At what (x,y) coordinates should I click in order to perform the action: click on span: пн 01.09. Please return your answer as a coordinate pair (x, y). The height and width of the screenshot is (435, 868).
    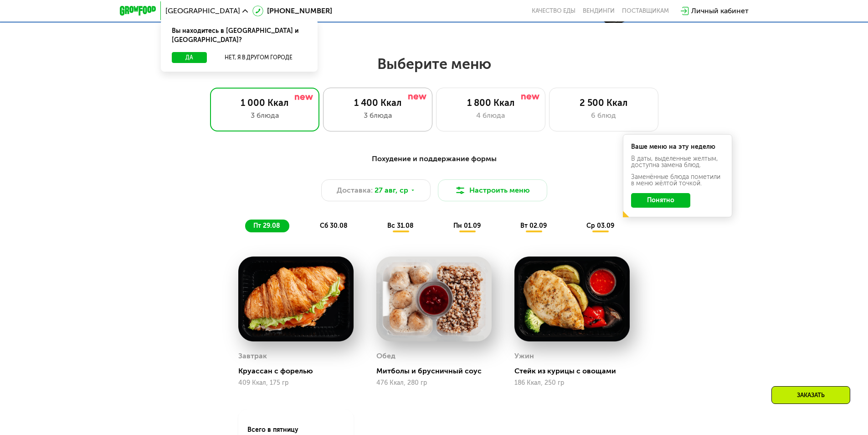
    Looking at the image, I should click on (467, 225).